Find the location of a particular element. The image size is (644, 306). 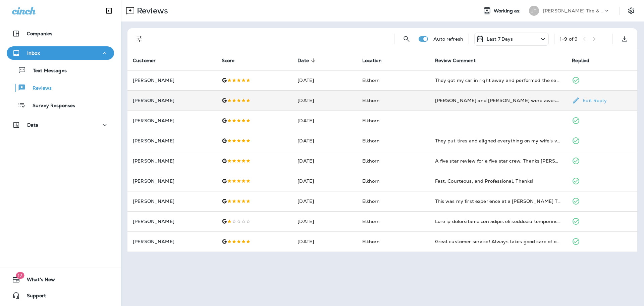

button: Filters is located at coordinates (139, 39).